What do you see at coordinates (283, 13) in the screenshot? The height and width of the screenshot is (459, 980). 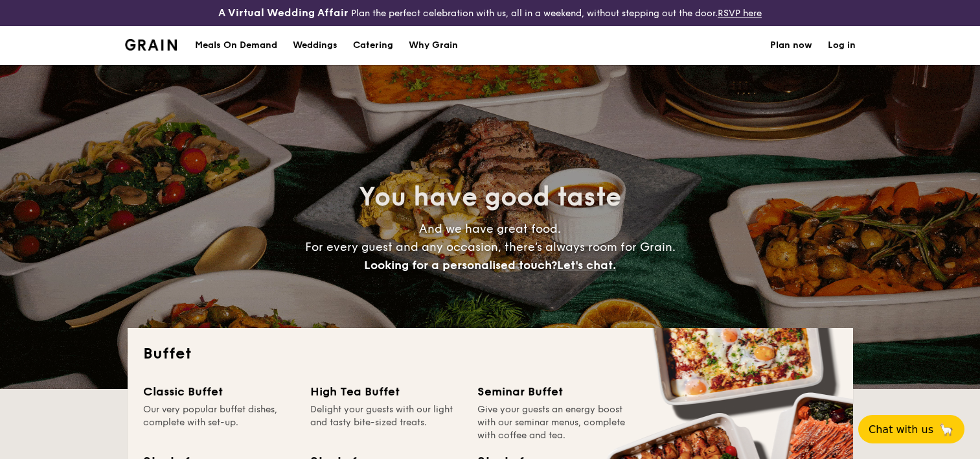 I see `h4: A Virtual Wedding Affair` at bounding box center [283, 13].